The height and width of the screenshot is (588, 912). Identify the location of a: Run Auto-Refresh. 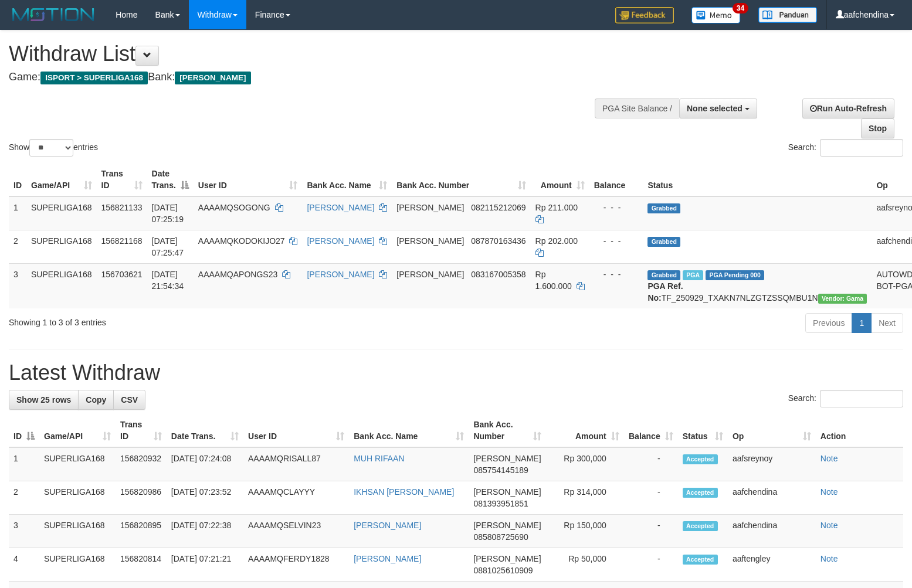
(848, 109).